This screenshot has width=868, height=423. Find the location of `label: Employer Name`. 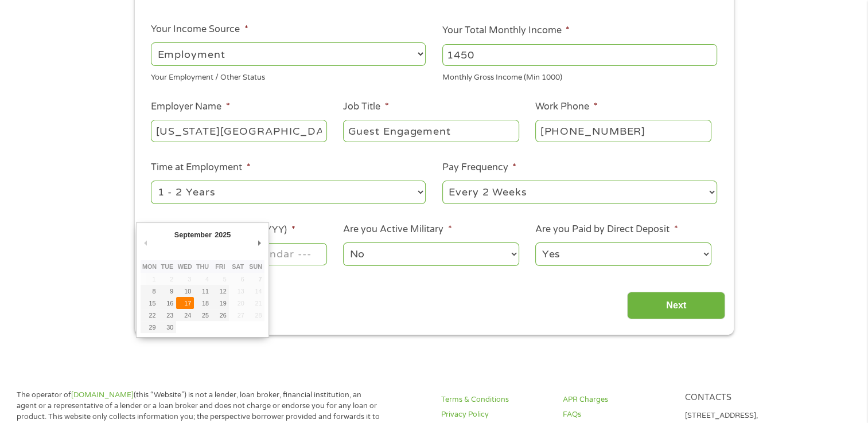

label: Employer Name is located at coordinates (190, 107).